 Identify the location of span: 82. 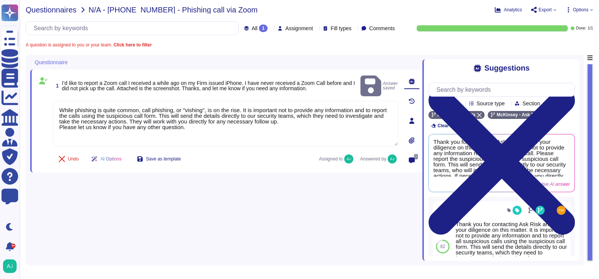
(443, 247).